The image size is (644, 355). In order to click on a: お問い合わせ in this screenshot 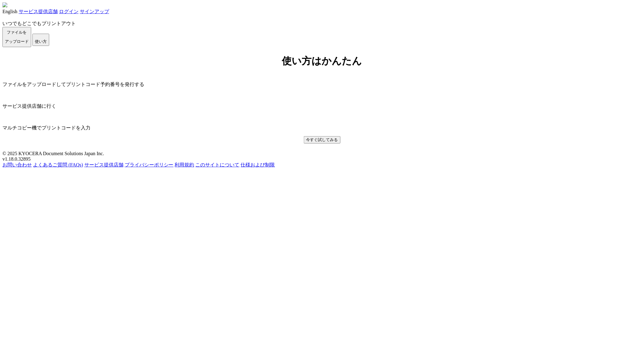, I will do `click(17, 165)`.